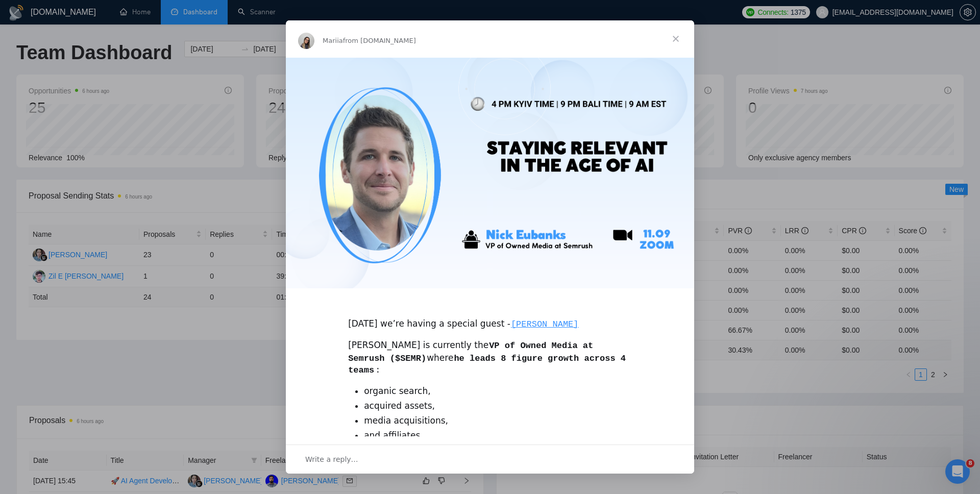 The image size is (980, 494). I want to click on span: Write a reply…, so click(332, 459).